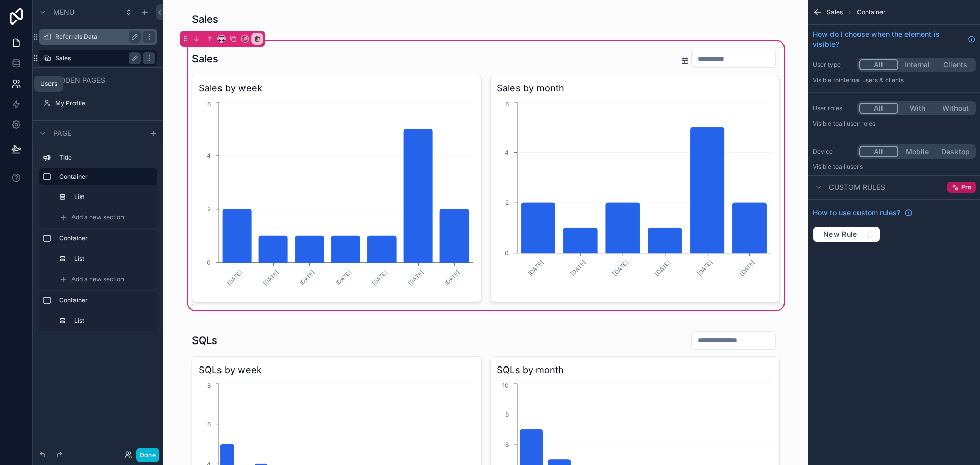 This screenshot has width=980, height=465. I want to click on a: Referrals Data, so click(96, 37).